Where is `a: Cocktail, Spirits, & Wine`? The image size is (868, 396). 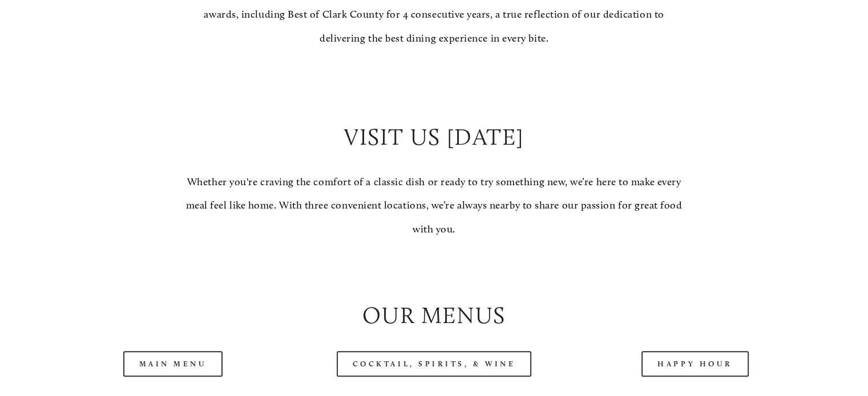
a: Cocktail, Spirits, & Wine is located at coordinates (434, 364).